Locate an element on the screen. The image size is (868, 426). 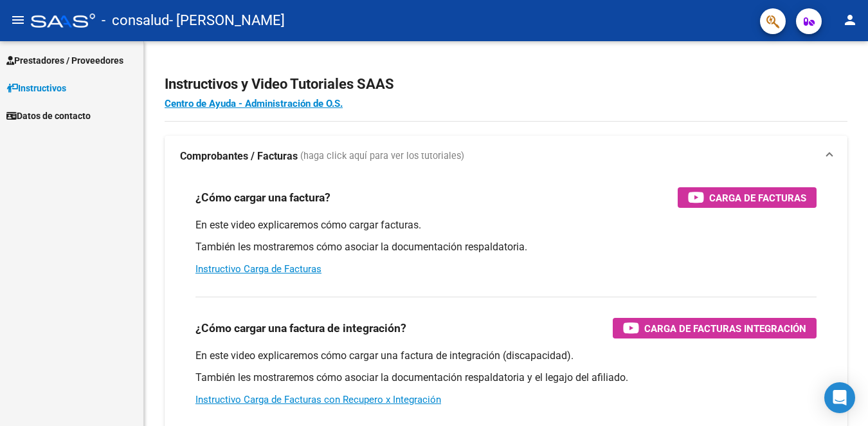
mat-icon: menu is located at coordinates (18, 20).